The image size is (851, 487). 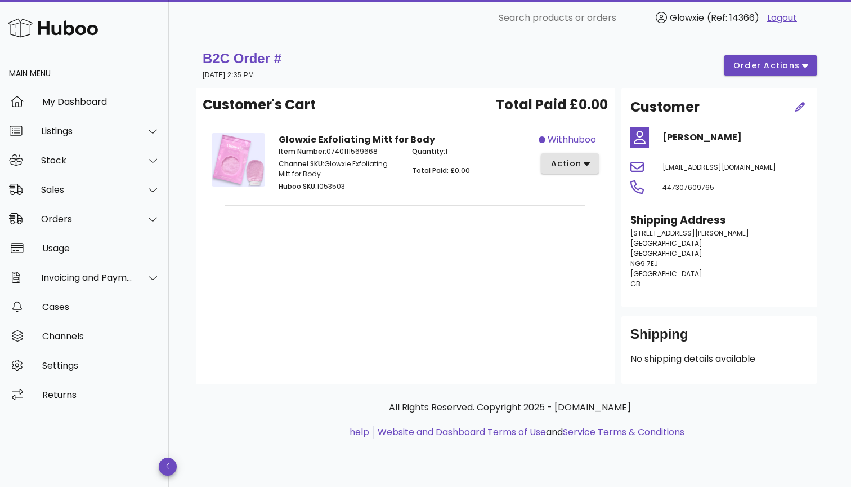 What do you see at coordinates (687, 17) in the screenshot?
I see `span: Glowxie` at bounding box center [687, 17].